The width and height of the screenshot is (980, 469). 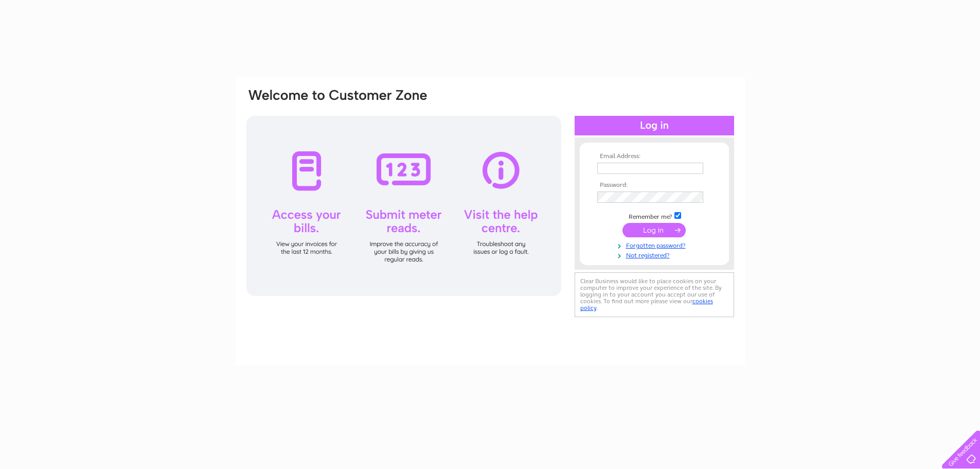 I want to click on td: Remember me?, so click(x=654, y=216).